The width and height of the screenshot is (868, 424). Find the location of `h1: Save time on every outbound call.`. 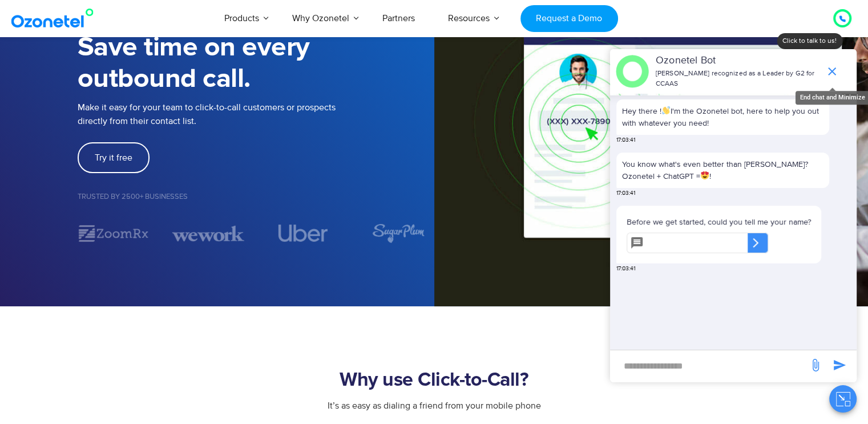

h1: Save time on every outbound call. is located at coordinates (256, 63).